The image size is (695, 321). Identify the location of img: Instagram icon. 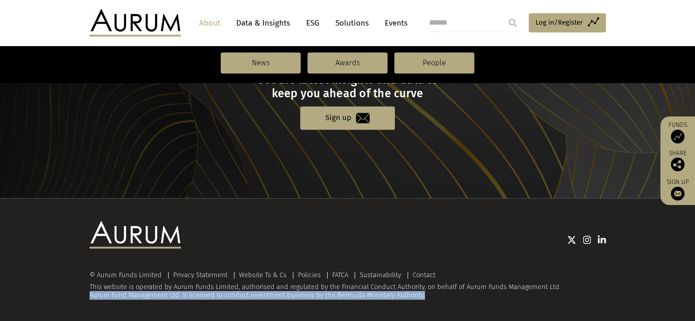
(587, 240).